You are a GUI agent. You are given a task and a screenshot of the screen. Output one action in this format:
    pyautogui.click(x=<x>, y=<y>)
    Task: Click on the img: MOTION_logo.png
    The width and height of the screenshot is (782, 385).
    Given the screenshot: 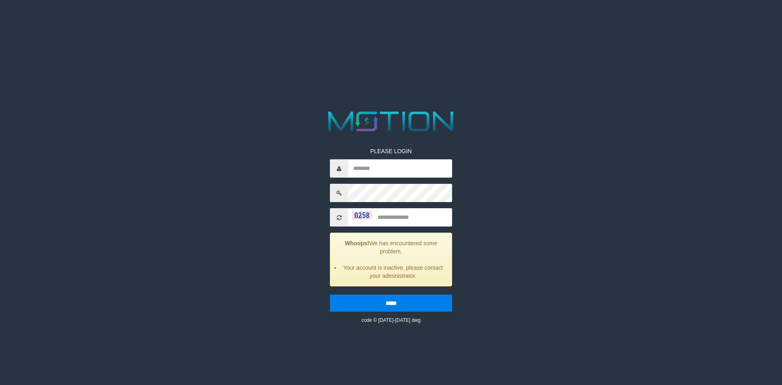 What is the action you would take?
    pyautogui.click(x=391, y=121)
    